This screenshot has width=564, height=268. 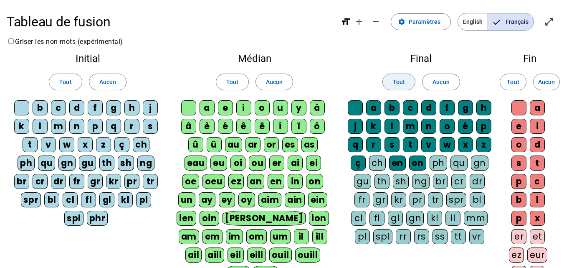 I want to click on div: aill, so click(x=215, y=255).